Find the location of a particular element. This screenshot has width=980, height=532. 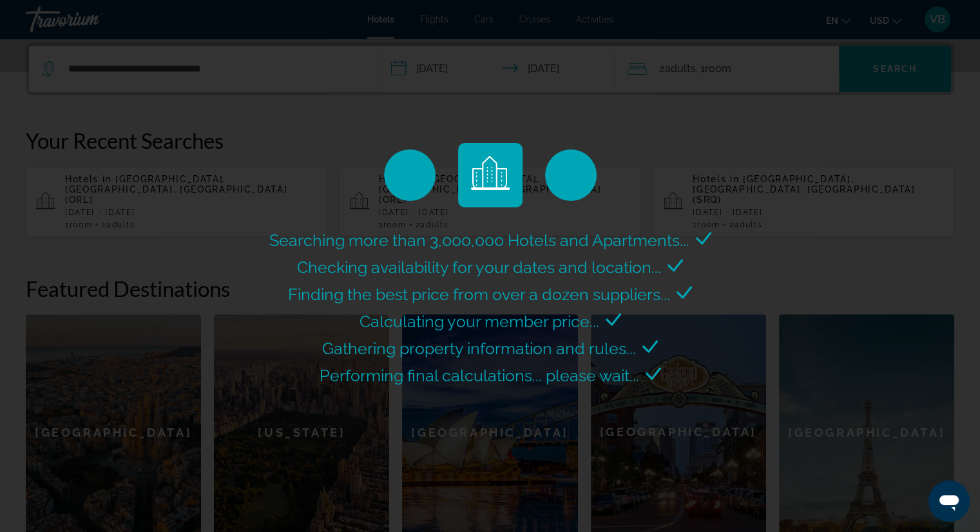

span: Searching more than 3,000,000 Hotels and Apartments... is located at coordinates (480, 240).